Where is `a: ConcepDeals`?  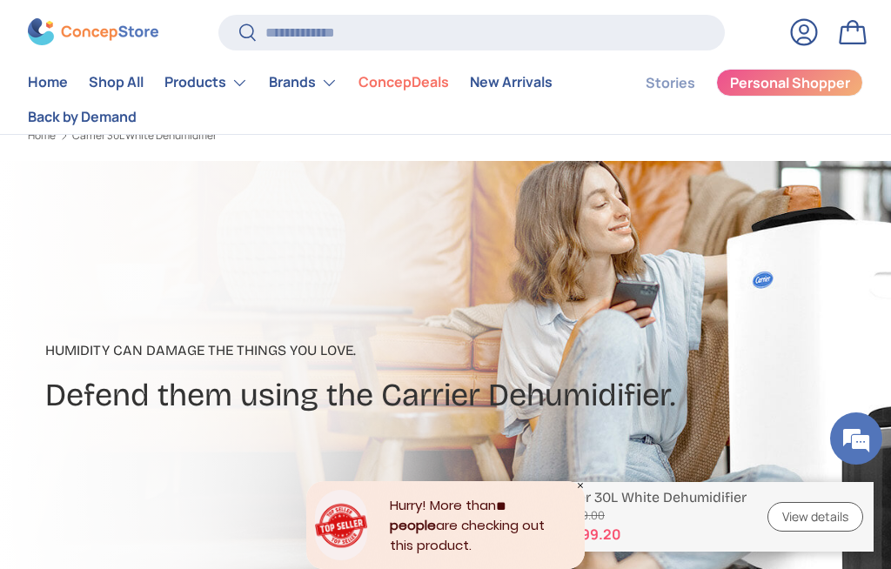 a: ConcepDeals is located at coordinates (404, 83).